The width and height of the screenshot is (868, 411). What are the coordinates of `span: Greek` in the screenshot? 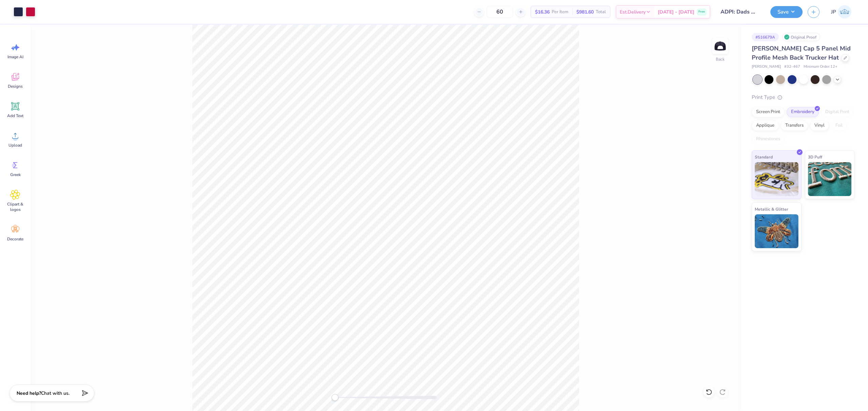 It's located at (15, 175).